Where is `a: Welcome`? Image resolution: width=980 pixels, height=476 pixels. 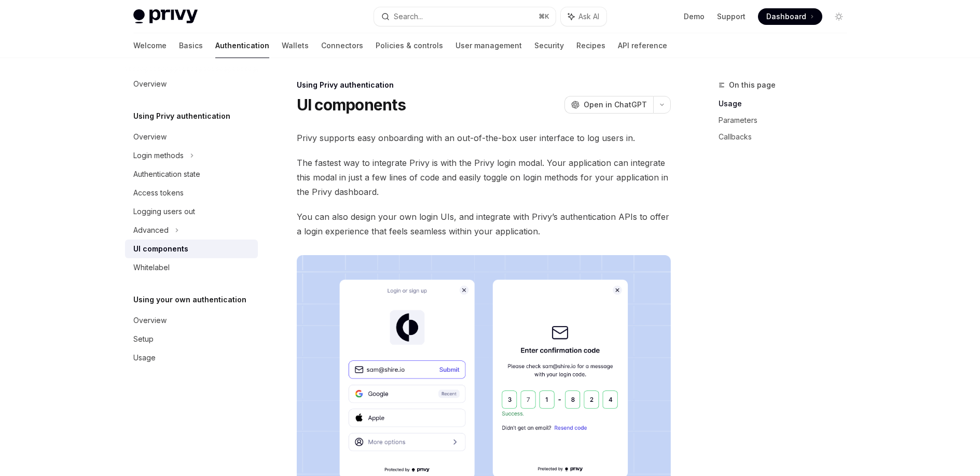
a: Welcome is located at coordinates (150, 46).